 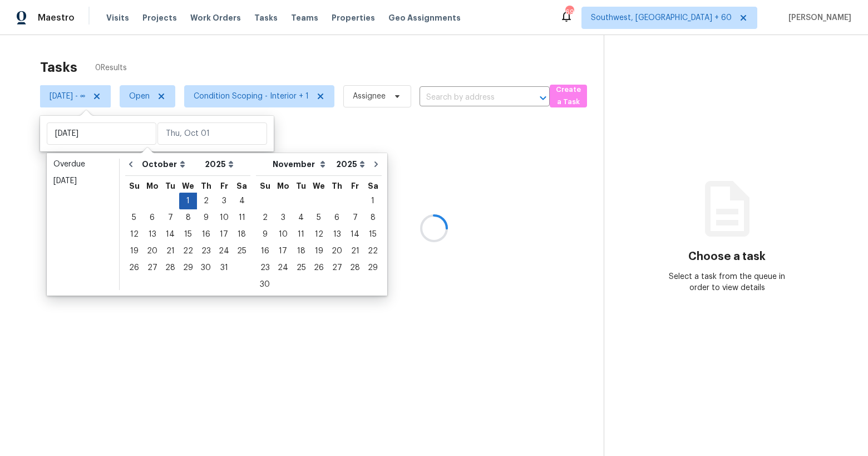 I want to click on abbr: Saturday, so click(x=241, y=186).